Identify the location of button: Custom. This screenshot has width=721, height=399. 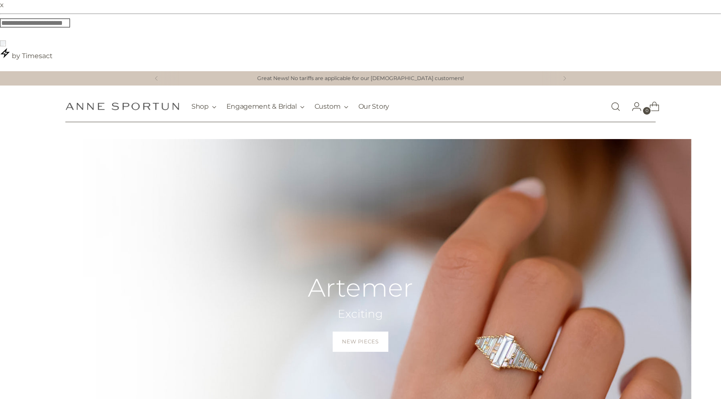
(332, 107).